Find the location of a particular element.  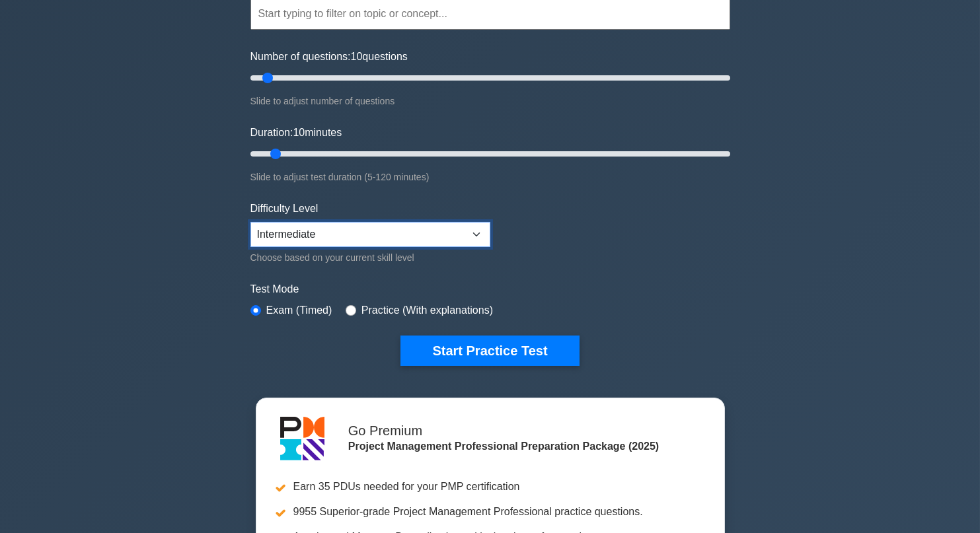

label: Number of questions: questions is located at coordinates (329, 57).